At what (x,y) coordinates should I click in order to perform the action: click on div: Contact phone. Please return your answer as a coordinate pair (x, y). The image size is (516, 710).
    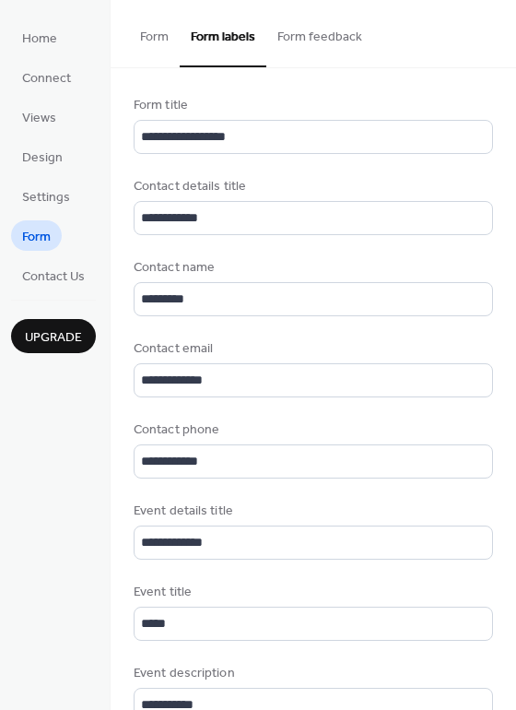
    Looking at the image, I should click on (311, 429).